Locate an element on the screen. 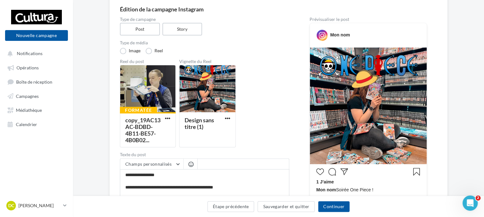 The image size is (484, 217). span: Calendrier is located at coordinates (26, 124).